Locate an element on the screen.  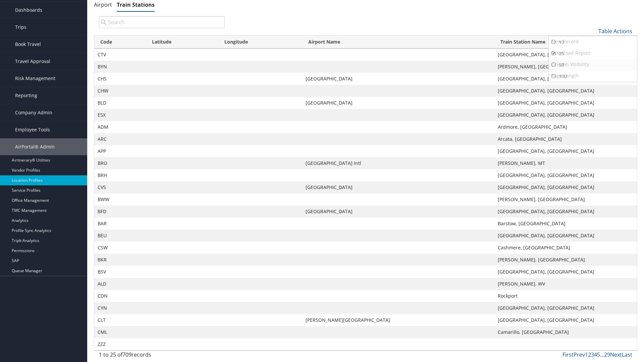
span: Reporting is located at coordinates (26, 96).